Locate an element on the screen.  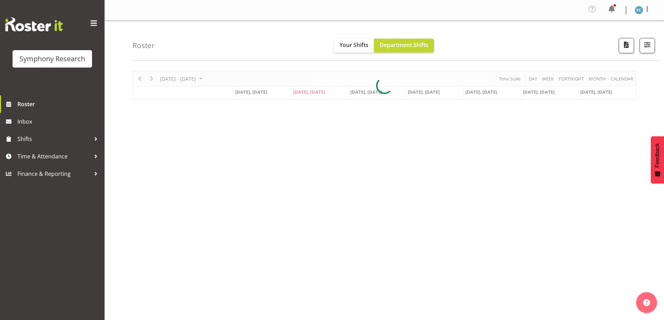
span: Feedback is located at coordinates (657, 155).